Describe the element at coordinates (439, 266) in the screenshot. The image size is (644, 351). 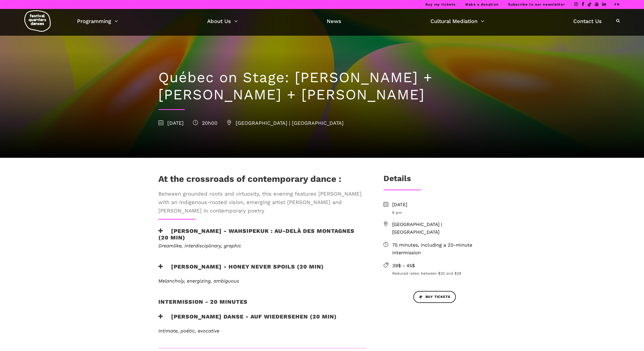
I see `span: 39$ - 45$` at that location.